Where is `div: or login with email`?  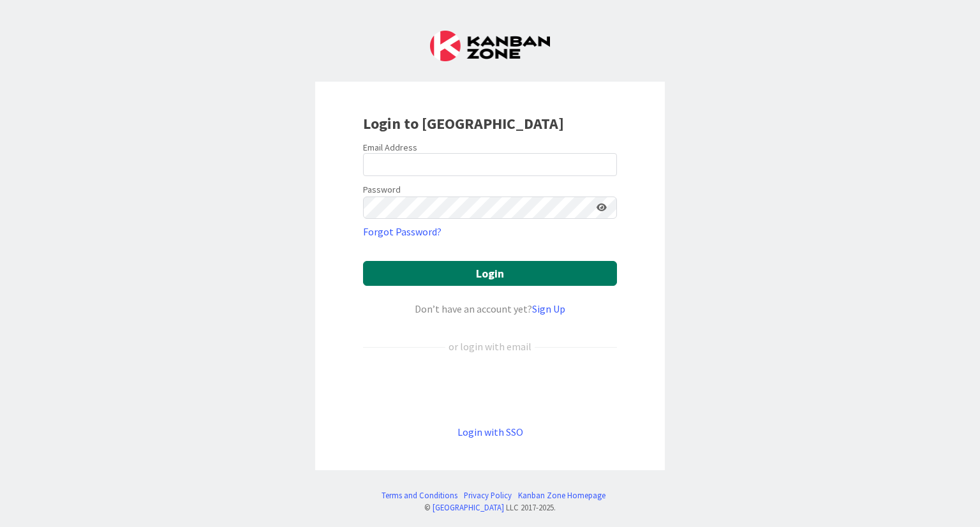
div: or login with email is located at coordinates (490, 347).